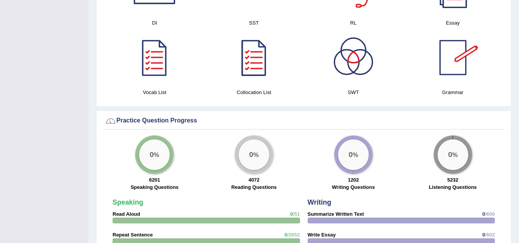 Image resolution: width=519 pixels, height=243 pixels. Describe the element at coordinates (453, 187) in the screenshot. I see `label: Listening Questions` at that location.